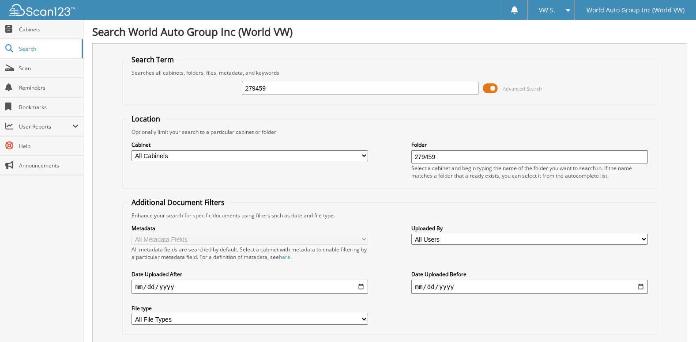 The height and width of the screenshot is (342, 696). What do you see at coordinates (529, 144) in the screenshot?
I see `label: Folder` at bounding box center [529, 144].